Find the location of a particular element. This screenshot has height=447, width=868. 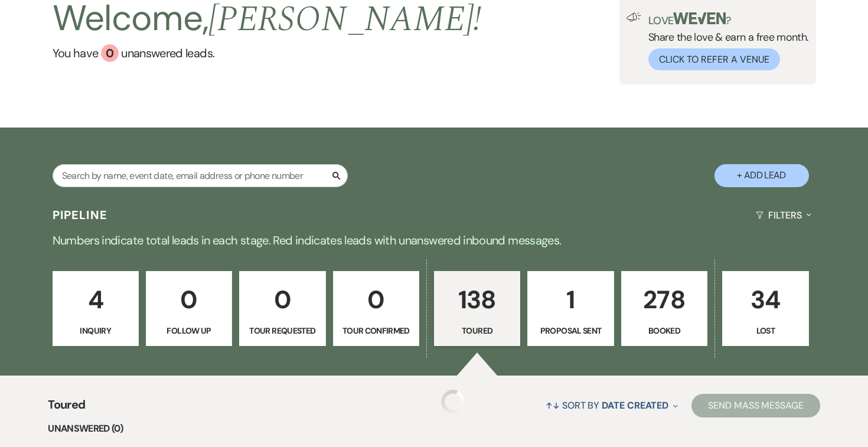

button: Click to Refer a Venue is located at coordinates (713, 59).